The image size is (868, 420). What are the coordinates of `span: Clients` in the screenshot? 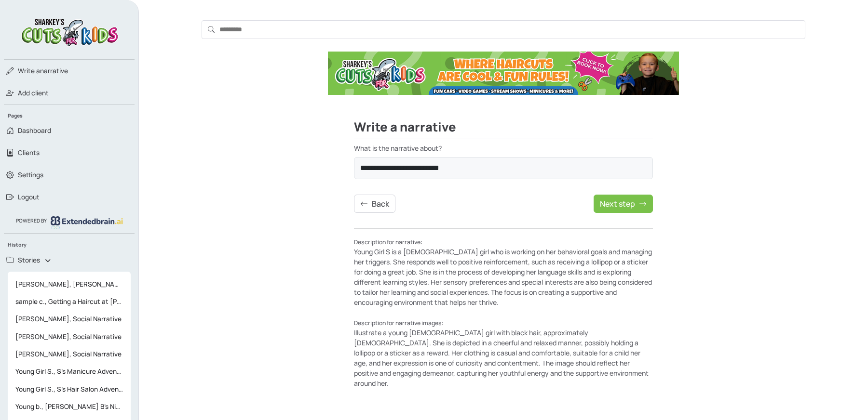 It's located at (28, 153).